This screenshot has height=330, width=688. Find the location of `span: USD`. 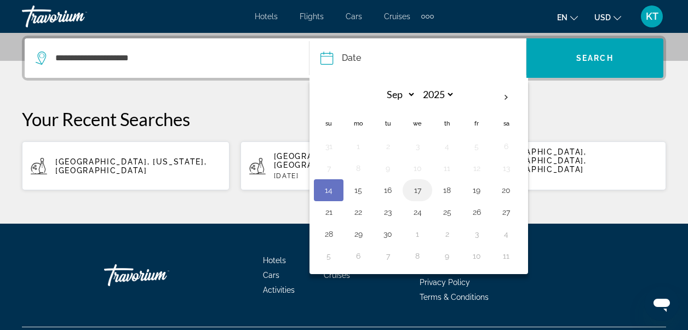

span: USD is located at coordinates (602, 18).